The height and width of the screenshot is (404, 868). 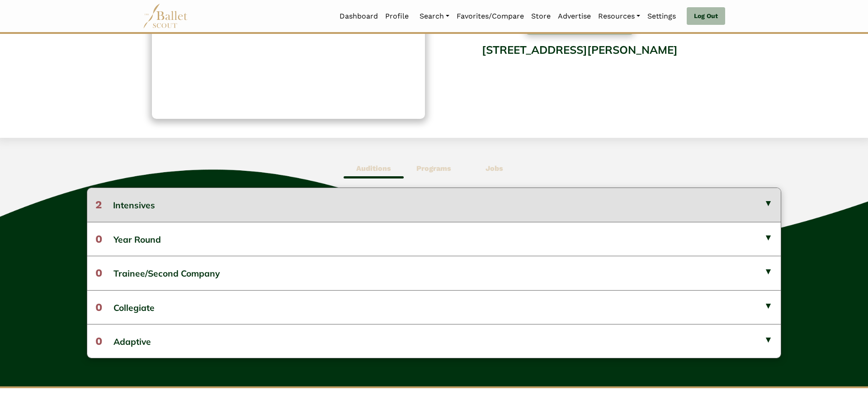 I want to click on a: Favorites/Compare, so click(x=490, y=17).